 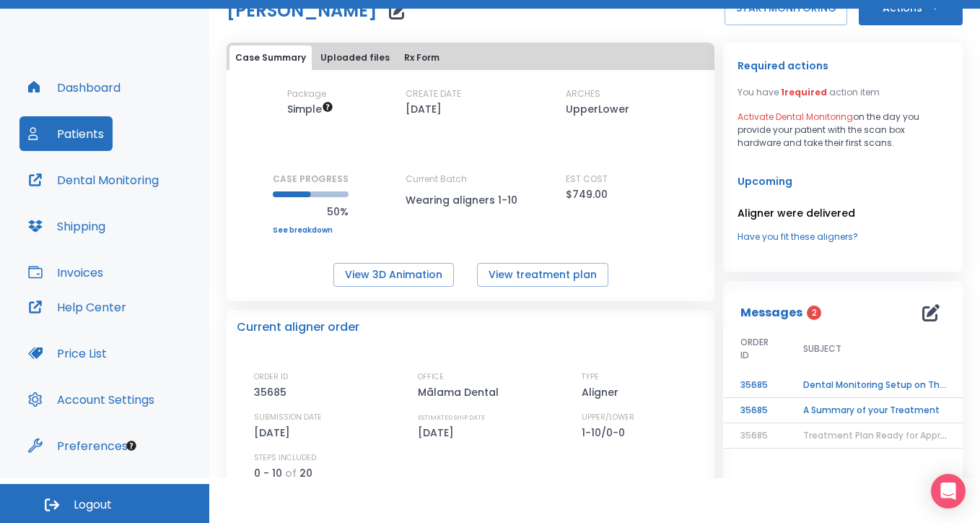 I want to click on span: Treatment Plan Ready for Approval, so click(x=881, y=434).